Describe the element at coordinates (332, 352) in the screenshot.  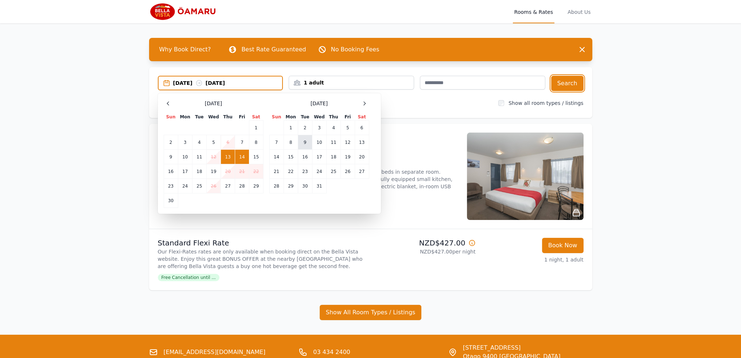
I see `a: 03 434 2400` at that location.